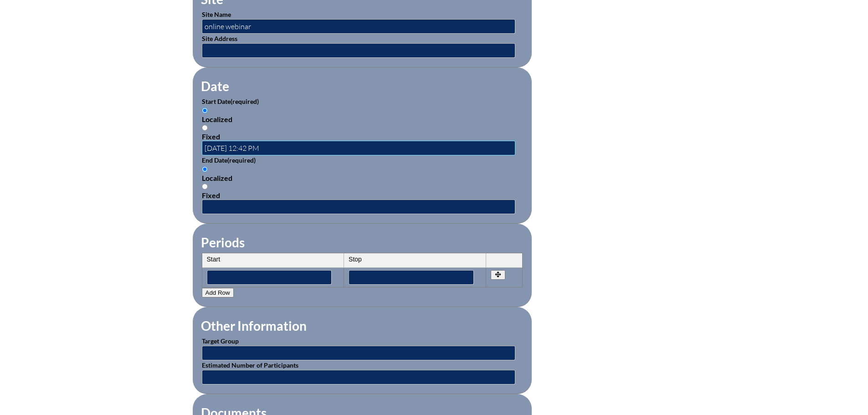 The width and height of the screenshot is (868, 415). What do you see at coordinates (230, 101) in the screenshot?
I see `label: Start Date` at bounding box center [230, 101].